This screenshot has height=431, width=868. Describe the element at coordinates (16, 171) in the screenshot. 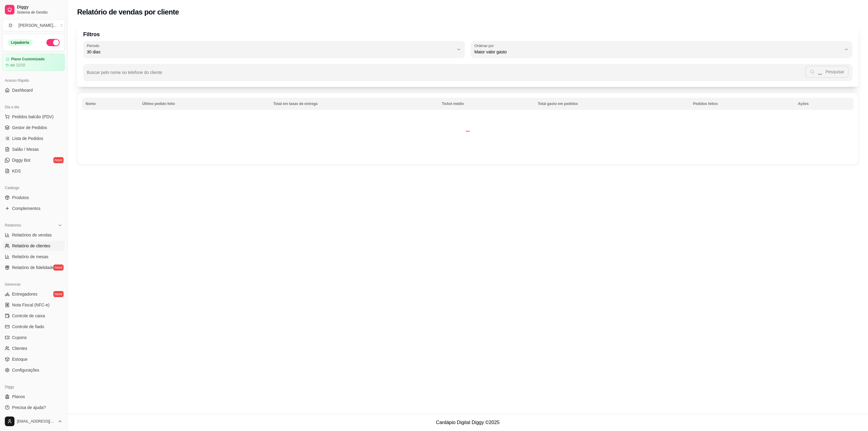

I see `span: KDS` at that location.